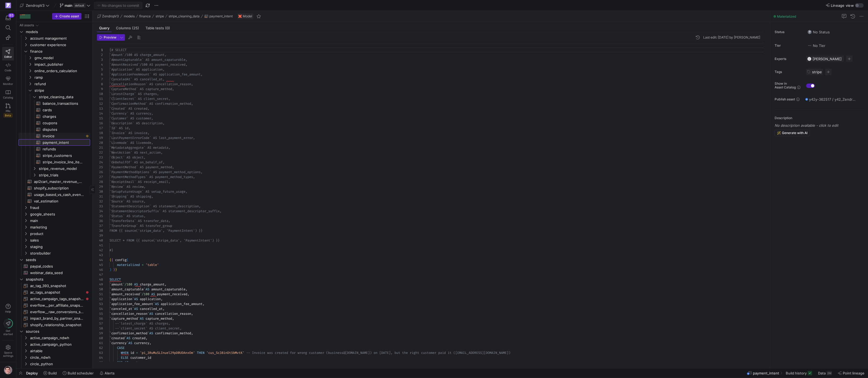 The height and width of the screenshot is (378, 868). Describe the element at coordinates (785, 85) in the screenshot. I see `span: Show in Asset Catalog` at that location.